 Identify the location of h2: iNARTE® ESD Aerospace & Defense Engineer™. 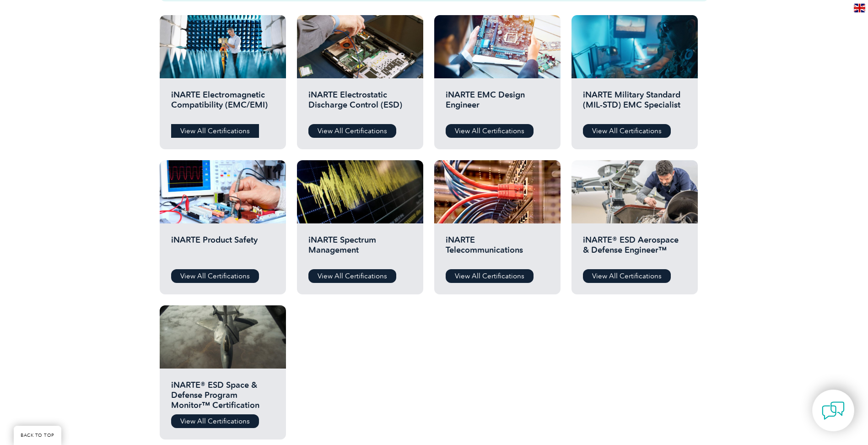
(635, 248).